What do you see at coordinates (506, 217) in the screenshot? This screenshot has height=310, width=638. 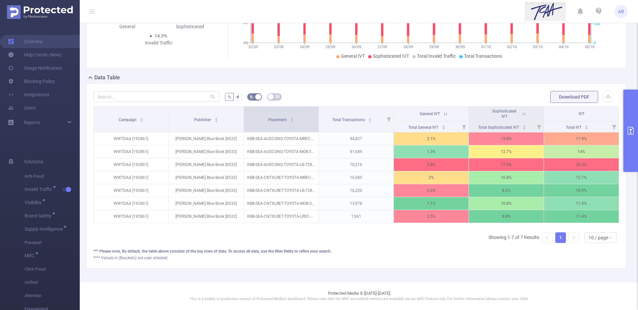 I see `p: 8.8%` at bounding box center [506, 217].